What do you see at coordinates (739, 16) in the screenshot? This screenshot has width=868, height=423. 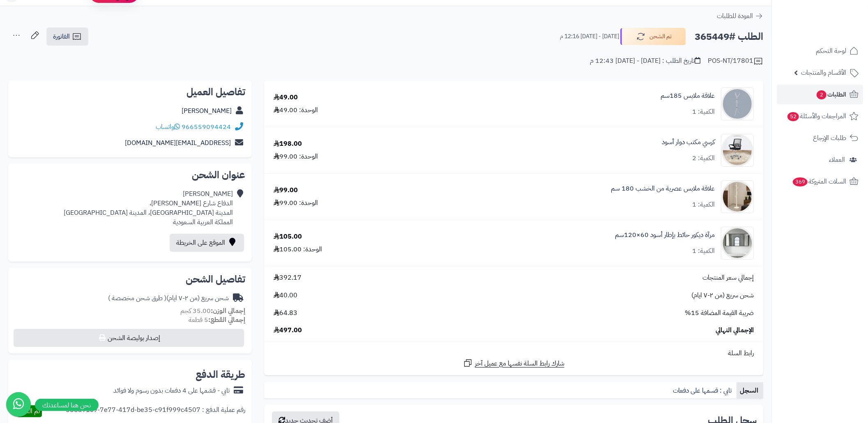 I see `a: العودة للطلبات` at bounding box center [739, 16].